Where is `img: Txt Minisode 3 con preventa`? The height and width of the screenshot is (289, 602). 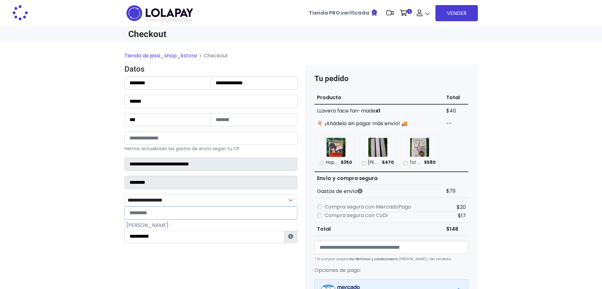
img: Txt Minisode 3 con preventa is located at coordinates (420, 147).